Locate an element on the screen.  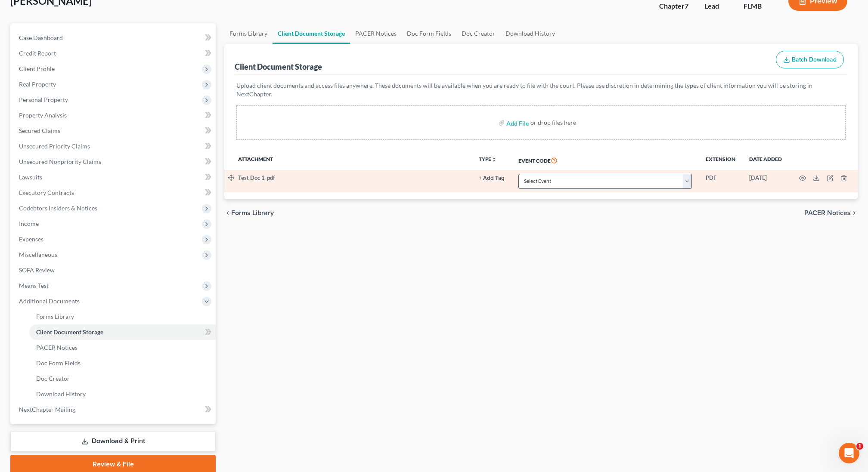
div: Client Document Storage is located at coordinates (278, 66).